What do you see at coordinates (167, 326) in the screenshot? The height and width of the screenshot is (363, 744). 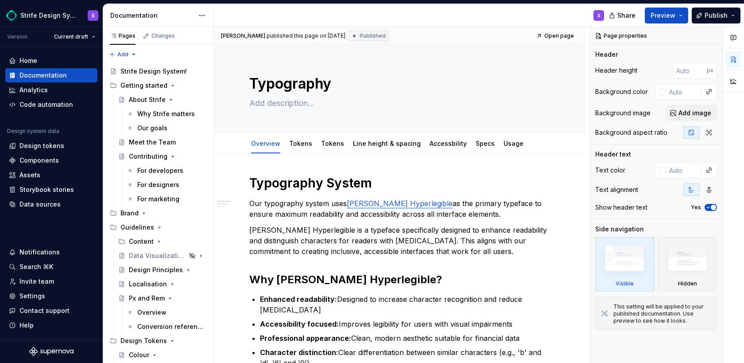 I see `a: Conversion reference` at bounding box center [167, 326].